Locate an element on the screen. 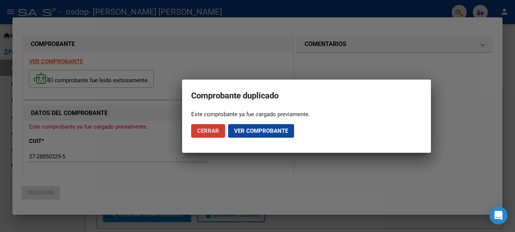  button: Cerrar is located at coordinates (208, 131).